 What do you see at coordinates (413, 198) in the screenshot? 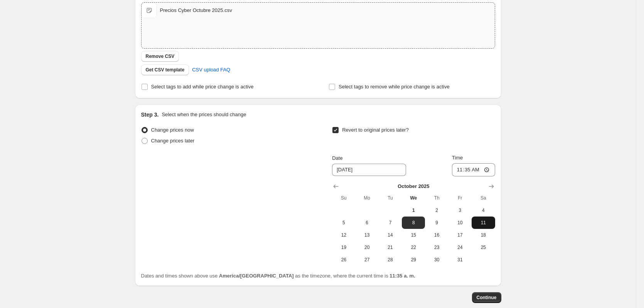
I see `span: We` at bounding box center [413, 198].